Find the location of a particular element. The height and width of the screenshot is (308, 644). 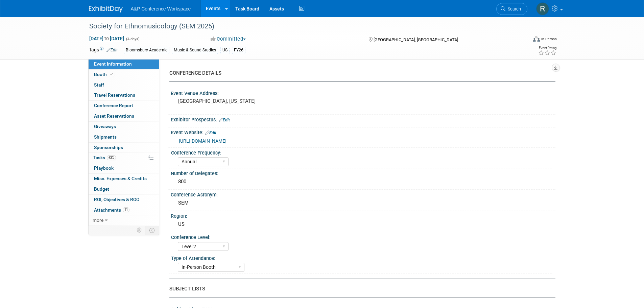

div: Type of Attendance: is located at coordinates (361, 257).